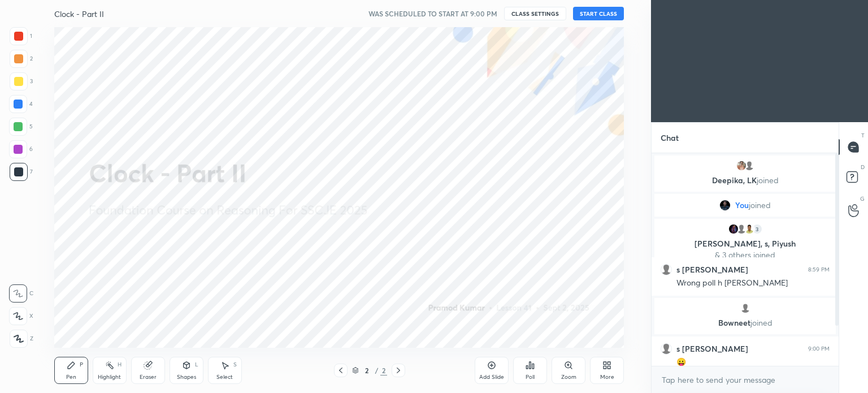  Describe the element at coordinates (224, 377) in the screenshot. I see `div: Select` at that location.